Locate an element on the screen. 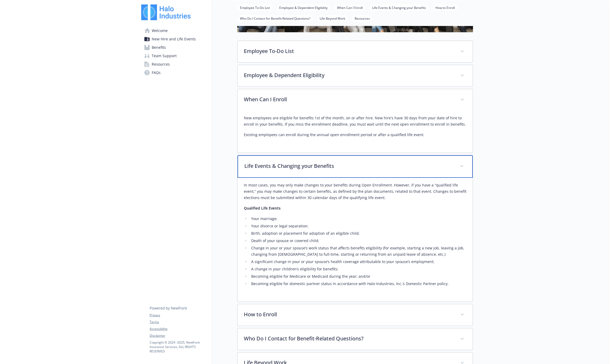  span: Benefits is located at coordinates (159, 47).